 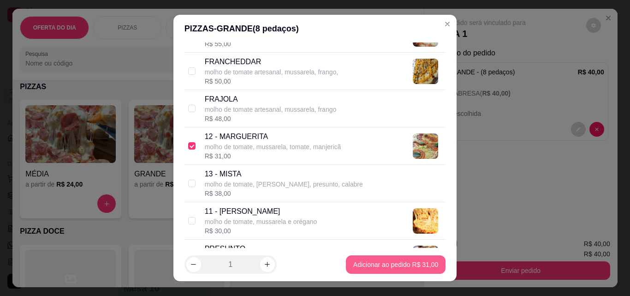 I want to click on p: molho de tomate artesanal, mussarela, frango,, so click(x=272, y=72).